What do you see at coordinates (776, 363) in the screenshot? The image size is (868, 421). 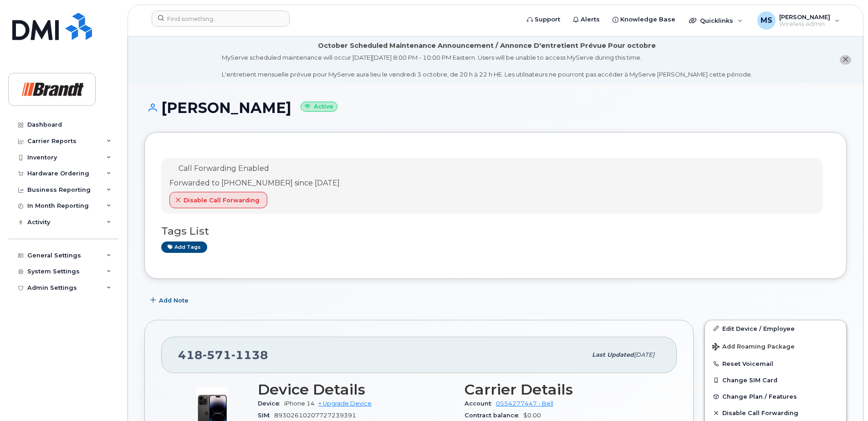 I see `button: Reset Voicemail` at bounding box center [776, 363].